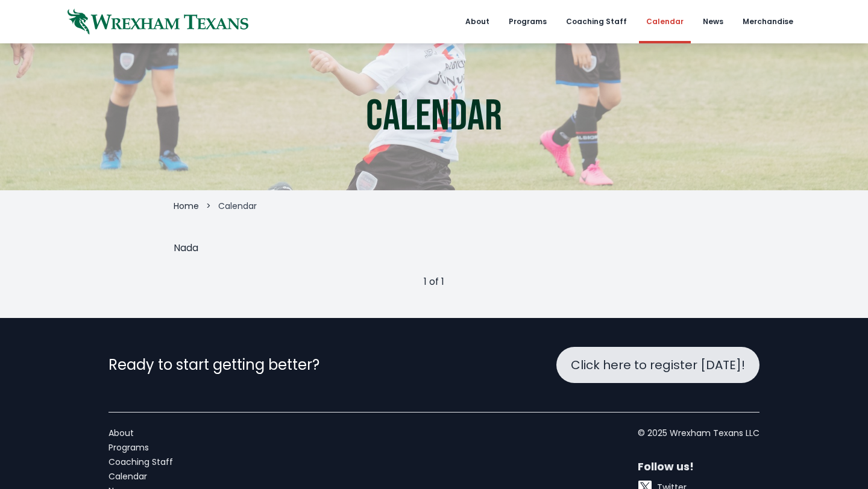 The width and height of the screenshot is (868, 489). What do you see at coordinates (699, 467) in the screenshot?
I see `h4: Follow us!` at bounding box center [699, 467].